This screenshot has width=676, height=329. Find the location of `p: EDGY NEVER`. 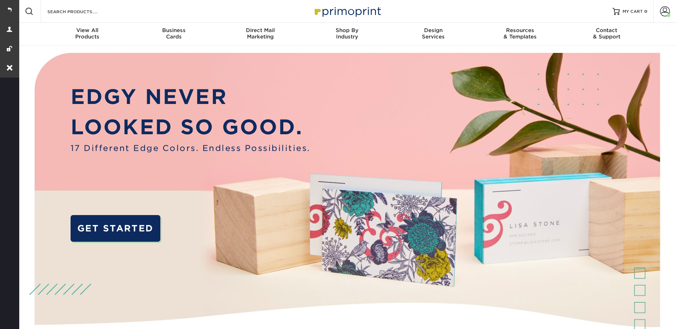

p: EDGY NEVER is located at coordinates (190, 97).